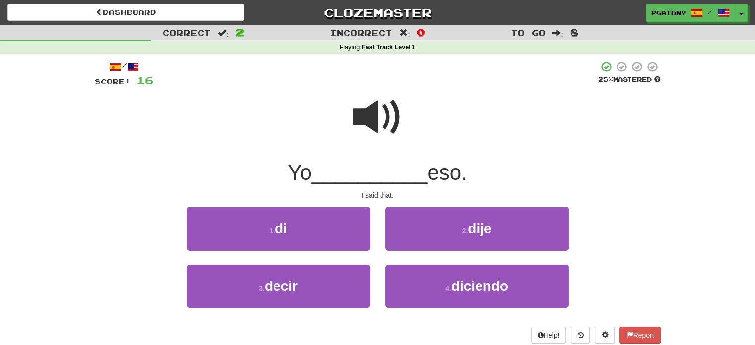 The height and width of the screenshot is (345, 755). What do you see at coordinates (281, 228) in the screenshot?
I see `span: di` at bounding box center [281, 228].